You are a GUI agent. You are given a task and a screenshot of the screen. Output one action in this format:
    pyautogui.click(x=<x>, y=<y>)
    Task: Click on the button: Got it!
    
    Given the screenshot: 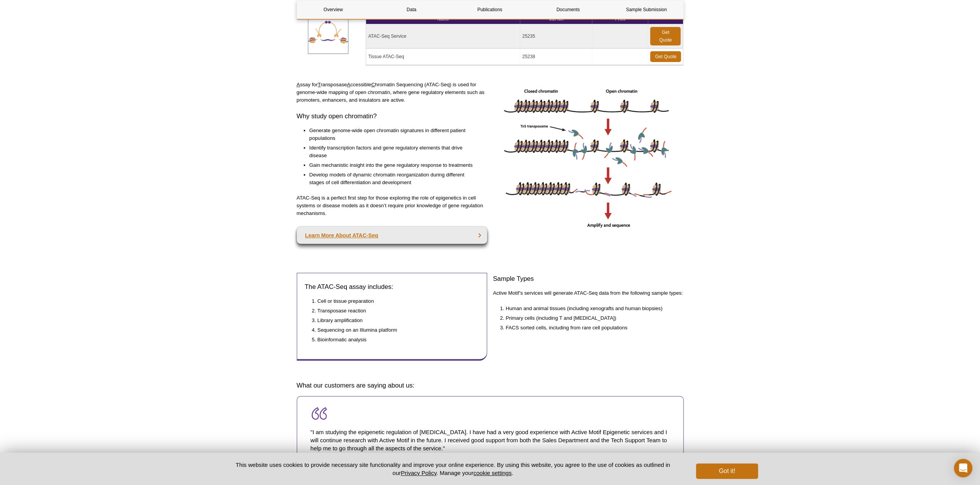 What is the action you would take?
    pyautogui.click(x=726, y=471)
    